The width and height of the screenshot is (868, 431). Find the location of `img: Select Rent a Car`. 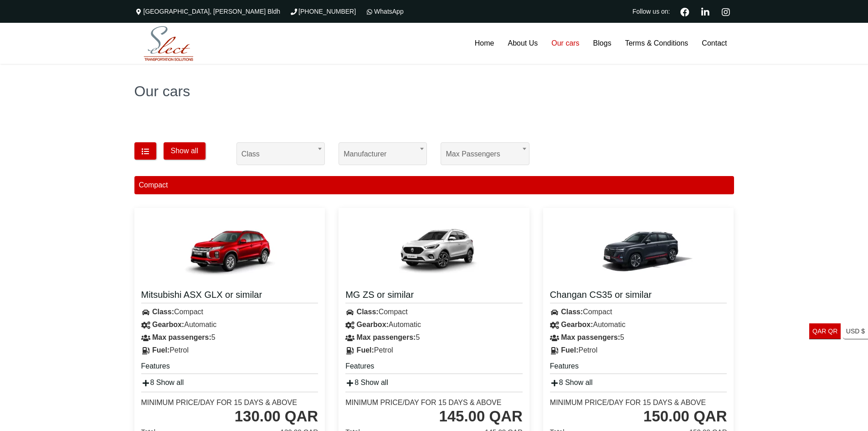

img: Select Rent a Car is located at coordinates (168, 44).